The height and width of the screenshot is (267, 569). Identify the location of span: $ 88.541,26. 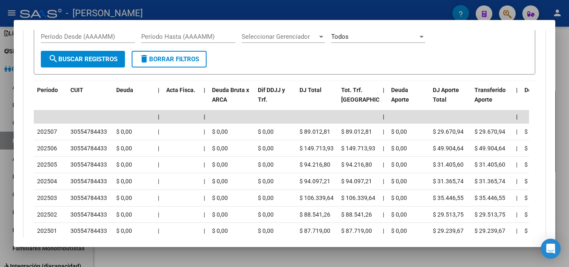
(315, 215).